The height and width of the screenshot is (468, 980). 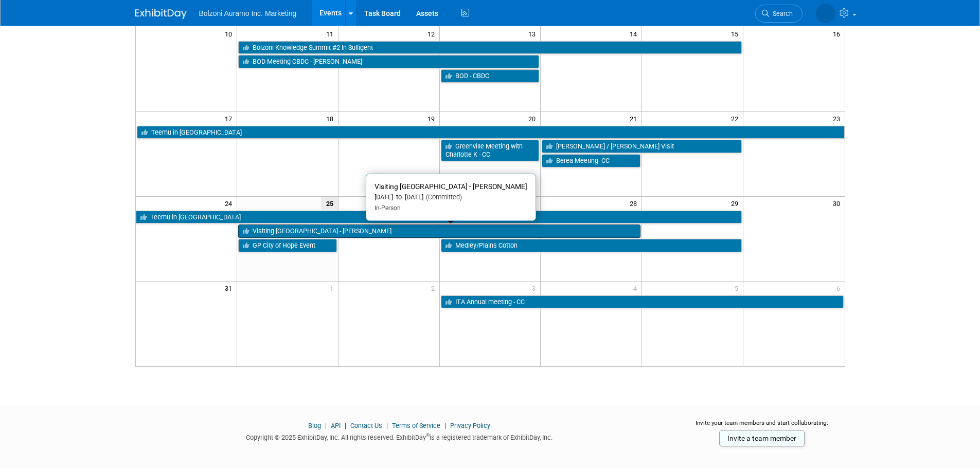 I want to click on span: 30, so click(x=838, y=203).